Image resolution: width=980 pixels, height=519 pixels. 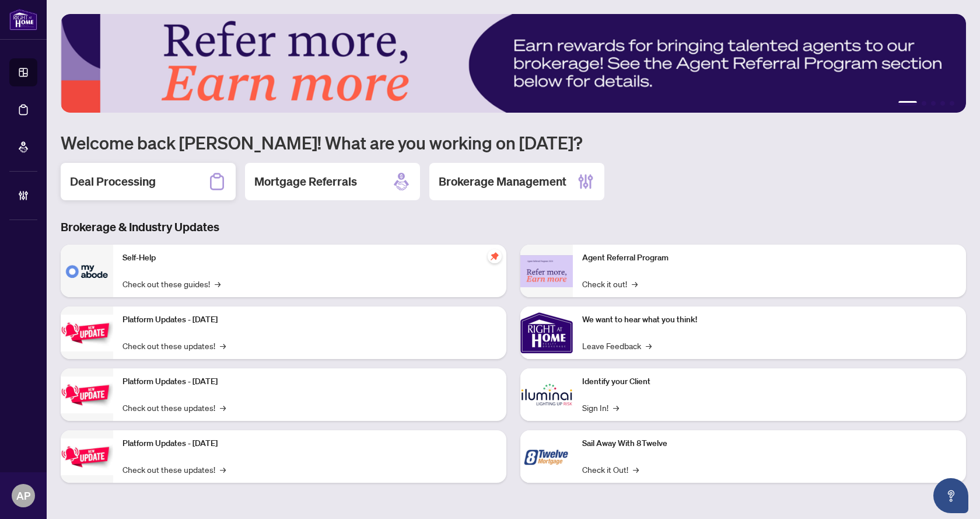 I want to click on img: Sail Away With 8Twelve, so click(x=546, y=456).